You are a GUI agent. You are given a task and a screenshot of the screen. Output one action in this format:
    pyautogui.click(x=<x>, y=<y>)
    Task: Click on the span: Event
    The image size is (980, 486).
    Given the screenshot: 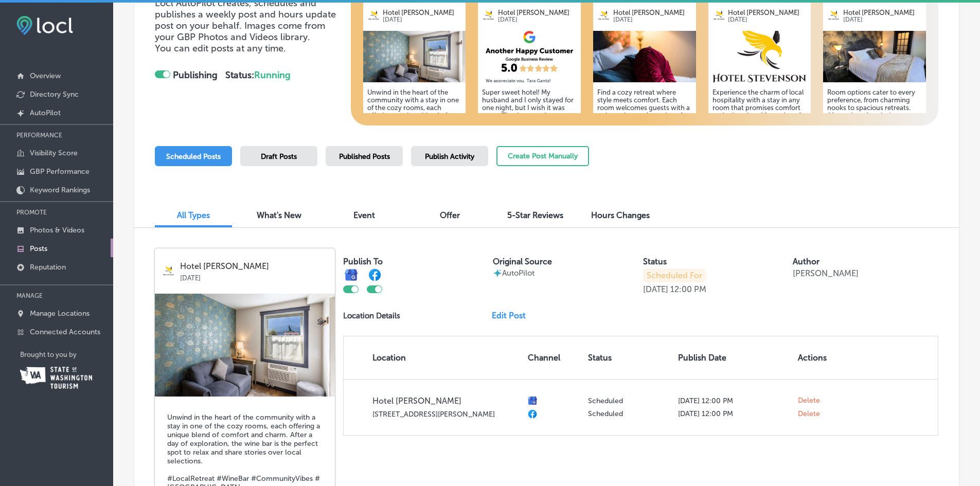 What is the action you would take?
    pyautogui.click(x=364, y=215)
    